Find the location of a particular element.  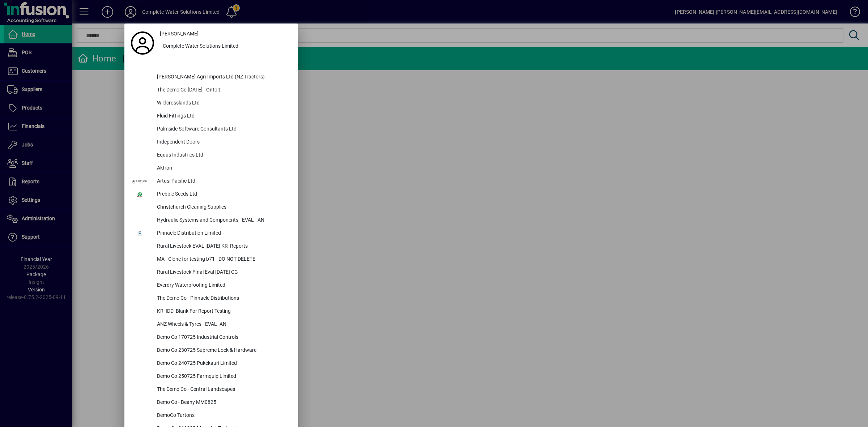

div: Demo Co 170725 Industrial Controls is located at coordinates (223, 337).